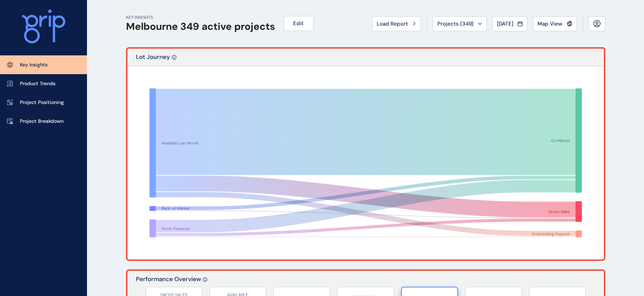 The height and width of the screenshot is (296, 644). What do you see at coordinates (298, 24) in the screenshot?
I see `button: Edit` at bounding box center [298, 24].